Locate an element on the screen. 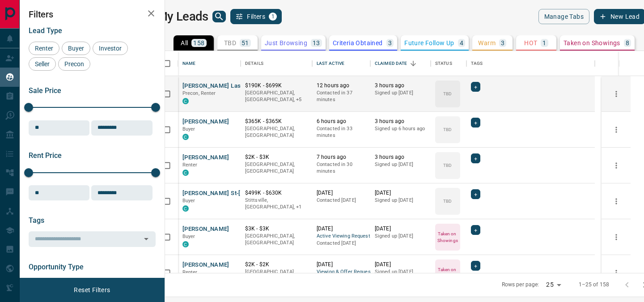 Image resolution: width=644 pixels, height=302 pixels. h2: Filters is located at coordinates (92, 14).